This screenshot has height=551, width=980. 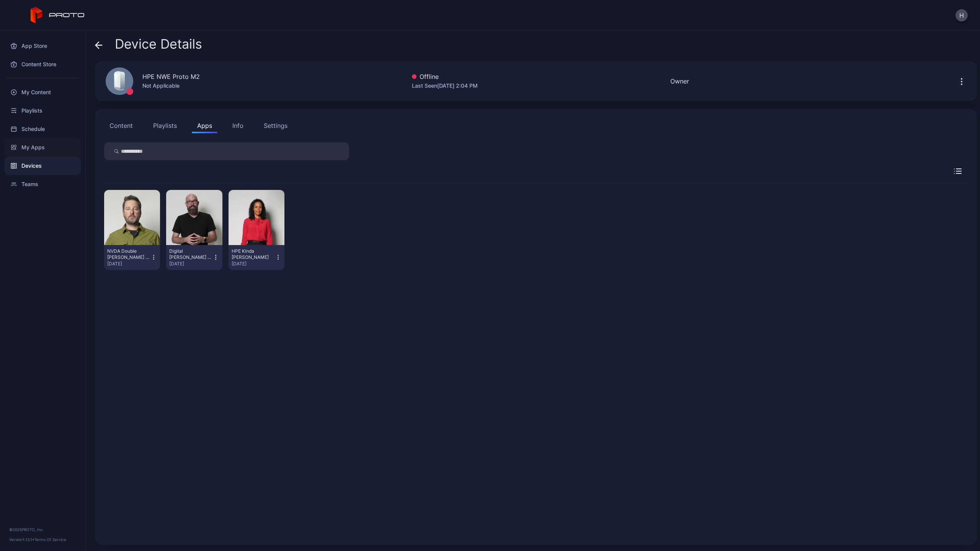 I want to click on a: Playlists, so click(x=43, y=110).